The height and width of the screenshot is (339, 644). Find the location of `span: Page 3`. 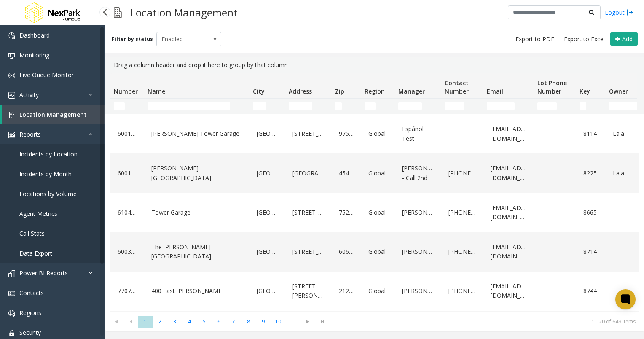

span: Page 3 is located at coordinates (175, 322).